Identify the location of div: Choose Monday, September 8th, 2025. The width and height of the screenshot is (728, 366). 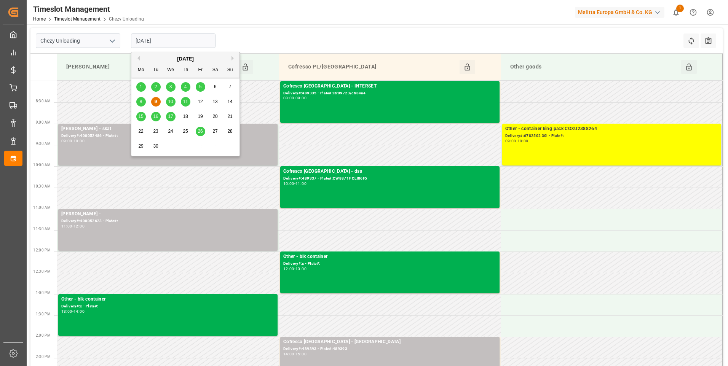
(141, 102).